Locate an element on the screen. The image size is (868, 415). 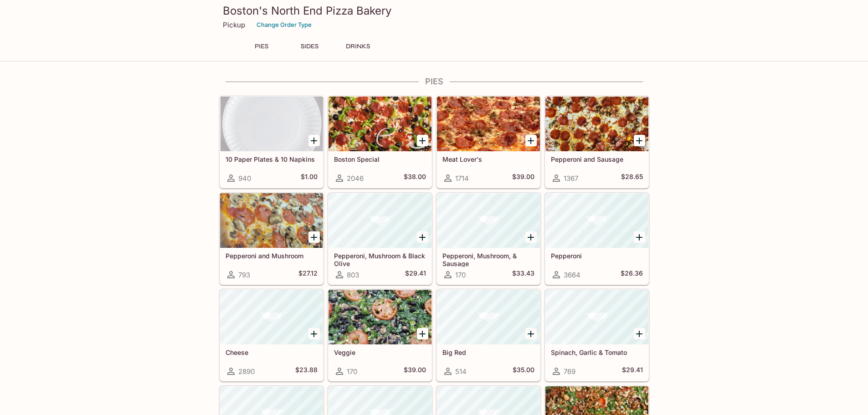
h5: $23.88 is located at coordinates (307, 372).